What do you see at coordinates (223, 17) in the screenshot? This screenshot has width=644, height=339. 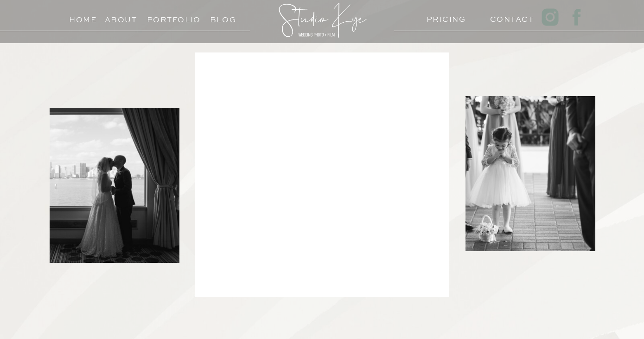 I see `a: Blog` at bounding box center [223, 17].